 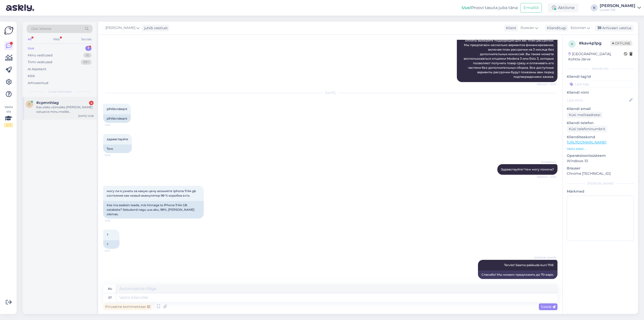 What do you see at coordinates (31, 48) in the screenshot?
I see `div: Uus` at bounding box center [31, 48].